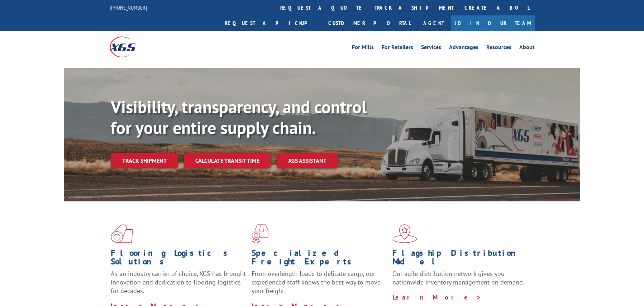  Describe the element at coordinates (320, 259) in the screenshot. I see `h1: Specialized Freight Experts` at that location.